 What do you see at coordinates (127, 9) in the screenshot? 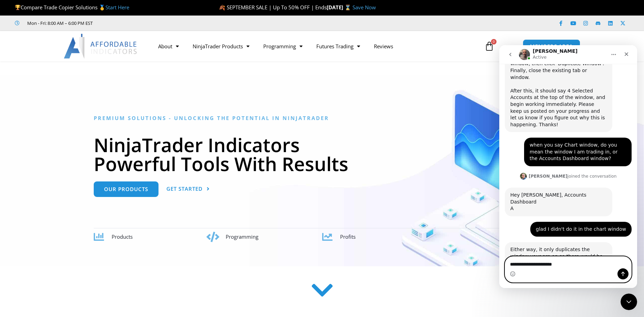
I see `div: Close` at bounding box center [127, 9].